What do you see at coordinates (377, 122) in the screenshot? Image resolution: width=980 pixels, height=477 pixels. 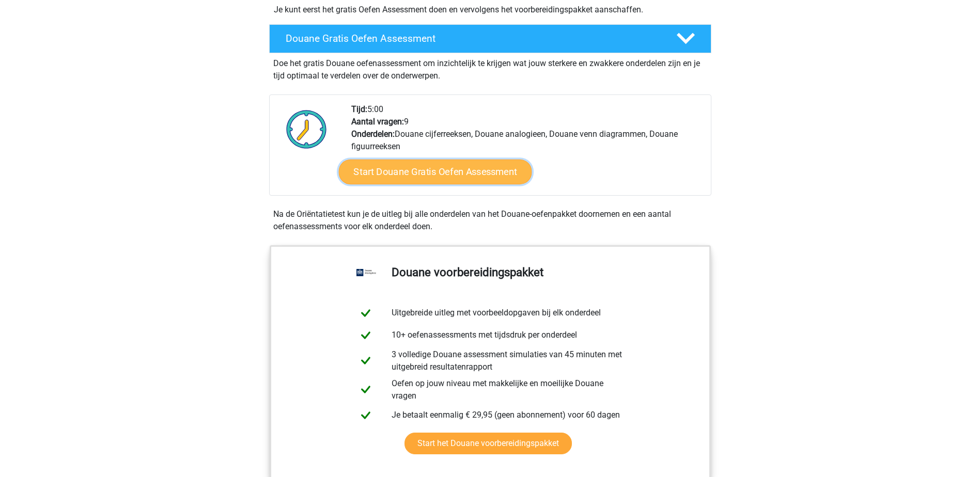 I see `b: Aantal vragen:` at bounding box center [377, 122].